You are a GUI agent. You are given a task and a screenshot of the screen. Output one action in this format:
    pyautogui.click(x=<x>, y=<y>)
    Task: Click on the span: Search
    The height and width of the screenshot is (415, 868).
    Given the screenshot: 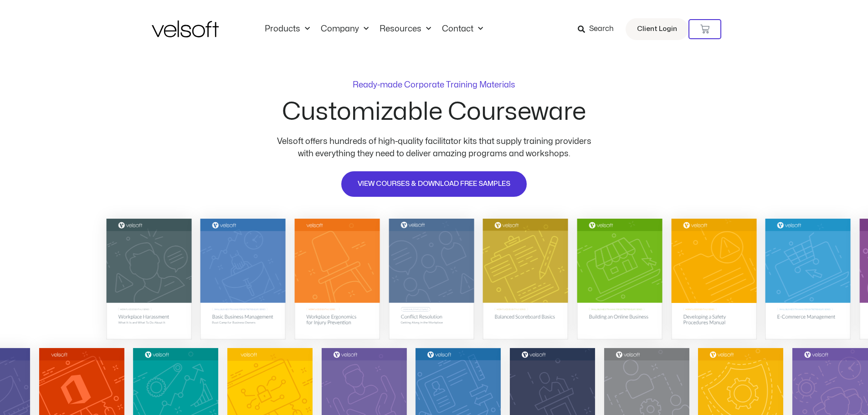 What is the action you would take?
    pyautogui.click(x=601, y=29)
    